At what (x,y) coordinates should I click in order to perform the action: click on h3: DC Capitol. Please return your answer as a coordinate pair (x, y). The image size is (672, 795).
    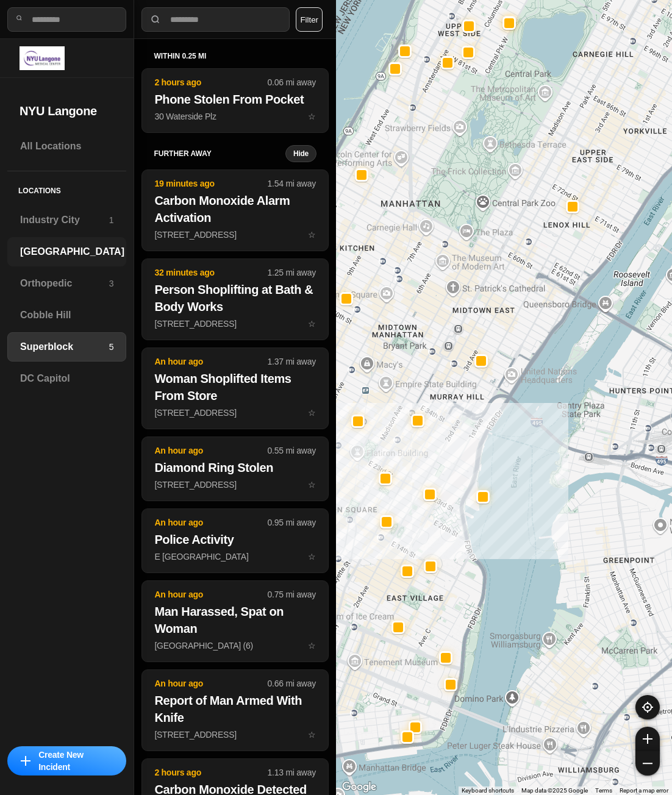
    Looking at the image, I should click on (67, 378).